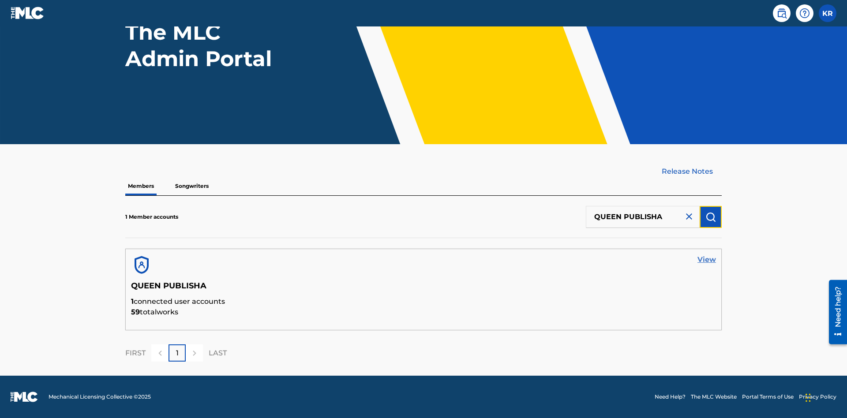 This screenshot has width=847, height=418. Describe the element at coordinates (177, 353) in the screenshot. I see `p: 1` at that location.